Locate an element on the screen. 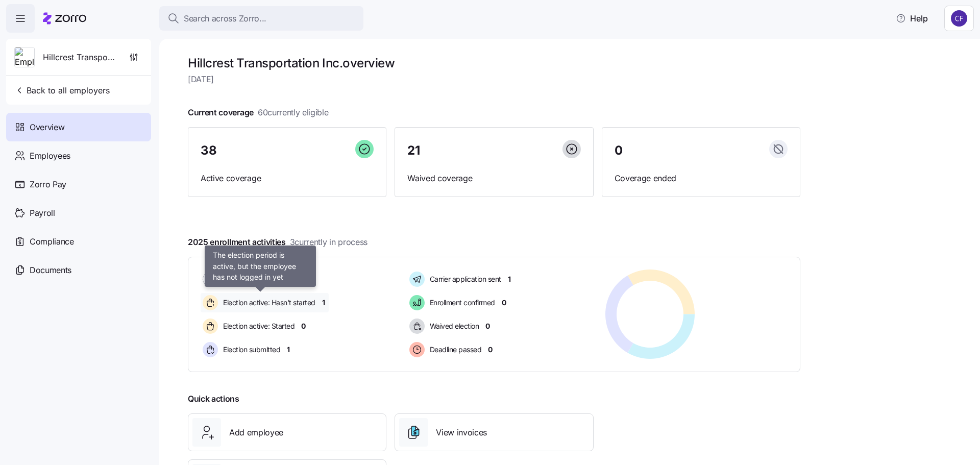 This screenshot has width=980, height=465. span: Documents is located at coordinates (51, 270).